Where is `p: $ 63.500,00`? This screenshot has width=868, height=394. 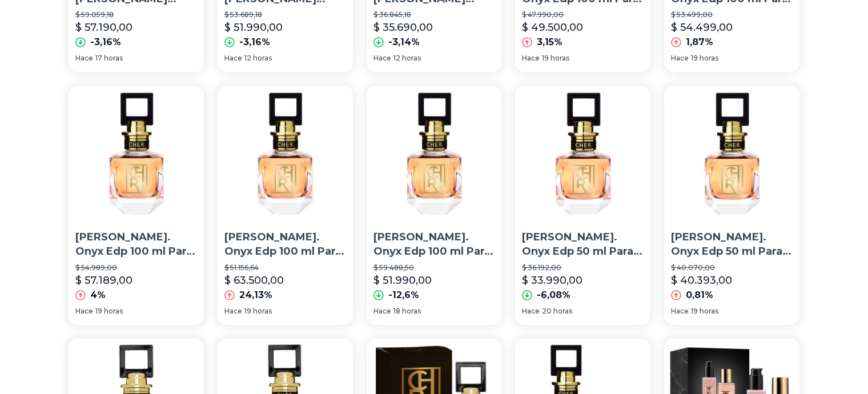 p: $ 63.500,00 is located at coordinates (254, 280).